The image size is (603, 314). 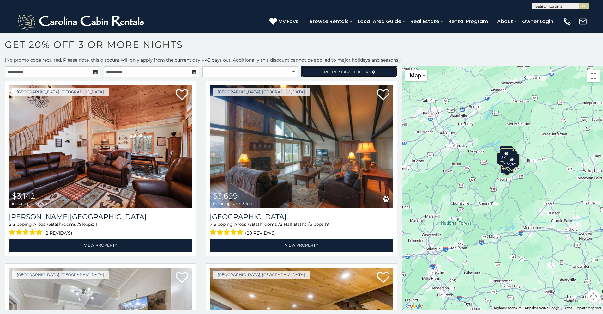 What do you see at coordinates (538, 21) in the screenshot?
I see `a: Owner Login` at bounding box center [538, 21].